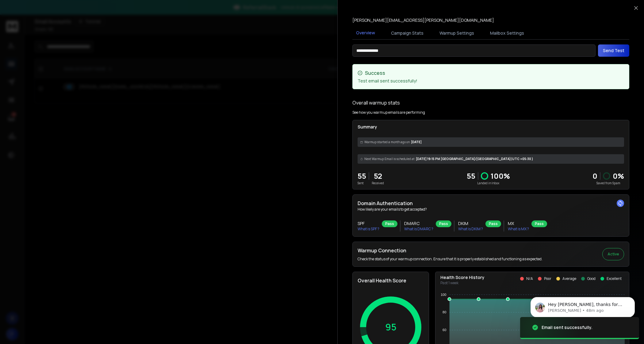 The height and width of the screenshot is (344, 644). What do you see at coordinates (366, 33) in the screenshot?
I see `button: Overview` at bounding box center [366, 33].